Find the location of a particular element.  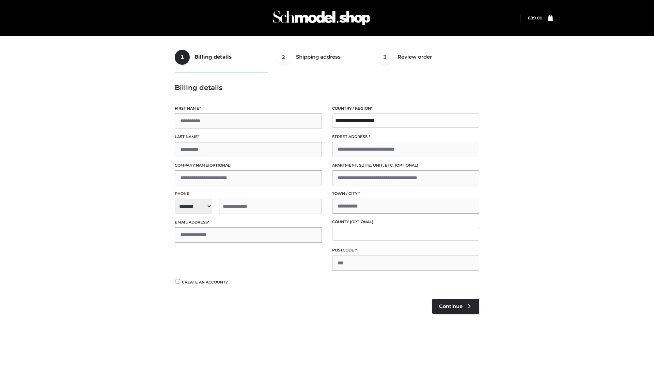

a: Continue is located at coordinates (456, 306).